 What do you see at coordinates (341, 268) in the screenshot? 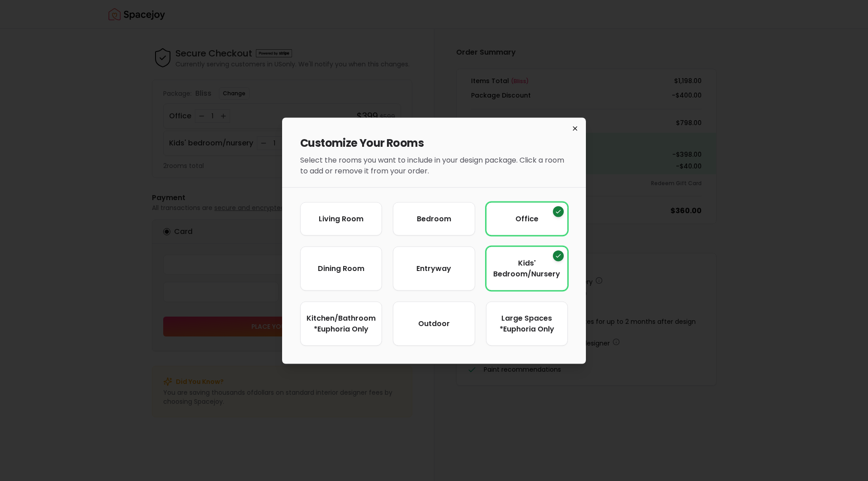
I see `button: Add Dining Room` at bounding box center [341, 268].